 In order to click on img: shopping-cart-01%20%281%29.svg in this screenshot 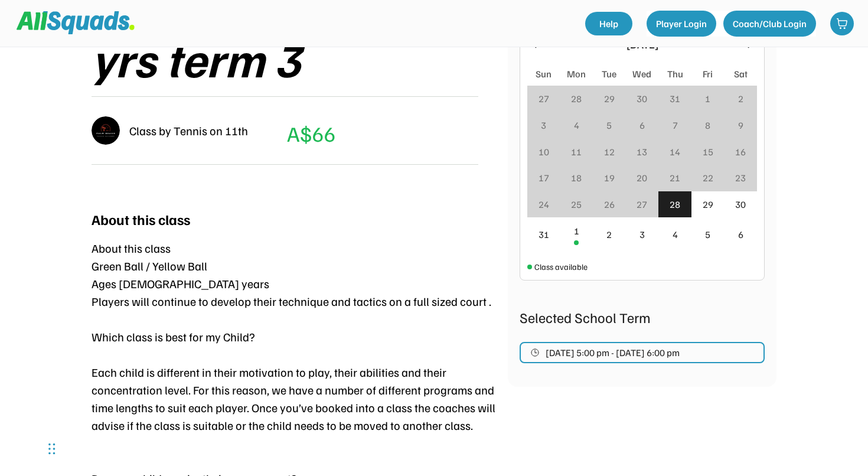, I will do `click(842, 24)`.